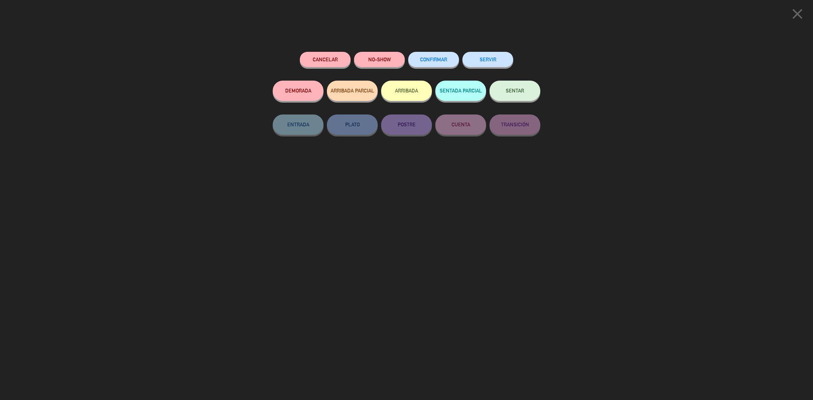 The width and height of the screenshot is (813, 400). Describe the element at coordinates (515, 90) in the screenshot. I see `span: SENTAR` at that location.